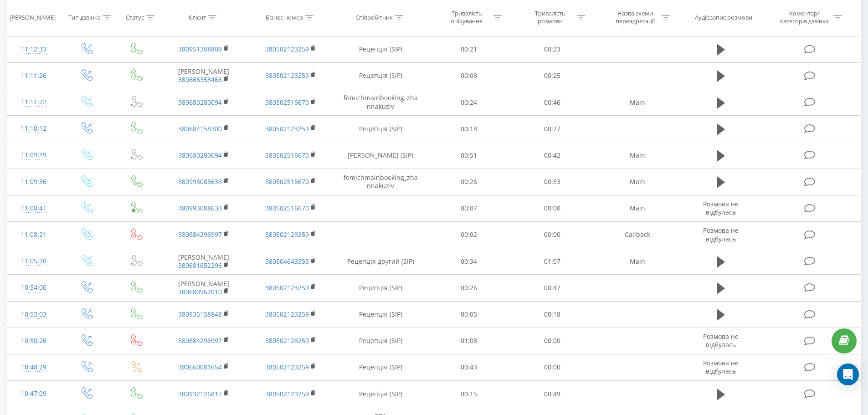 This screenshot has width=868, height=415. I want to click on div: Статус, so click(135, 17).